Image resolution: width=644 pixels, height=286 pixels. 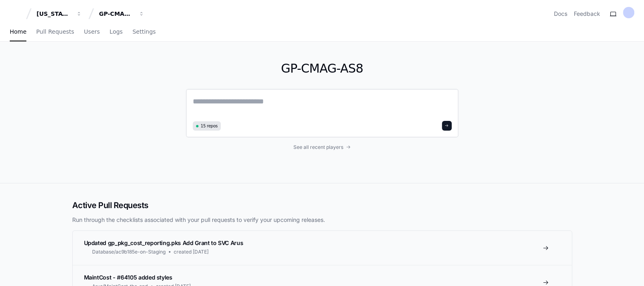 What do you see at coordinates (318, 147) in the screenshot?
I see `span: See all recent players` at bounding box center [318, 147].